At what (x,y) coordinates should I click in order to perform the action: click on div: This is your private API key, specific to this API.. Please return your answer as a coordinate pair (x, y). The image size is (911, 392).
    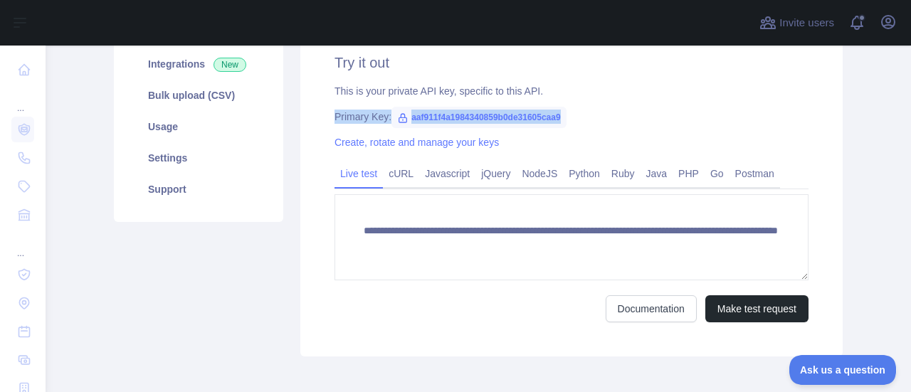
    Looking at the image, I should click on (571, 91).